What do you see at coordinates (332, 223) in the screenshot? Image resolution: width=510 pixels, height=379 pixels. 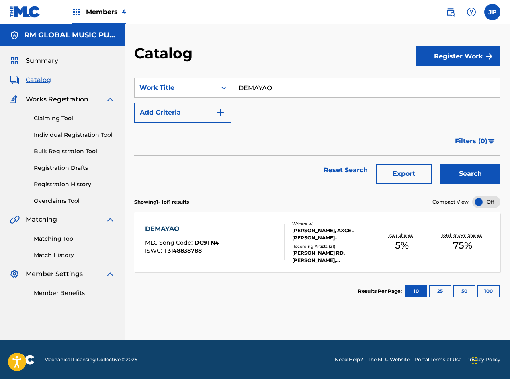 I see `div: Writers ( 4 )` at bounding box center [332, 223].